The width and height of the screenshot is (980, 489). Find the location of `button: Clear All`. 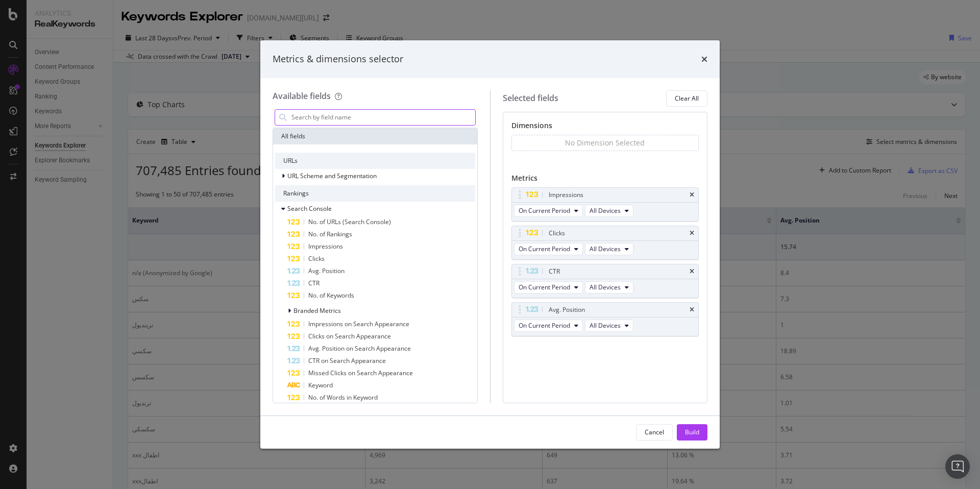

button: Clear All is located at coordinates (687, 98).